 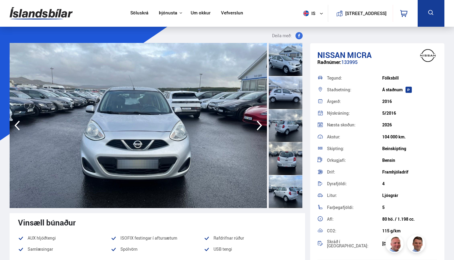 I want to click on div: Staðsetning:, so click(x=354, y=90).